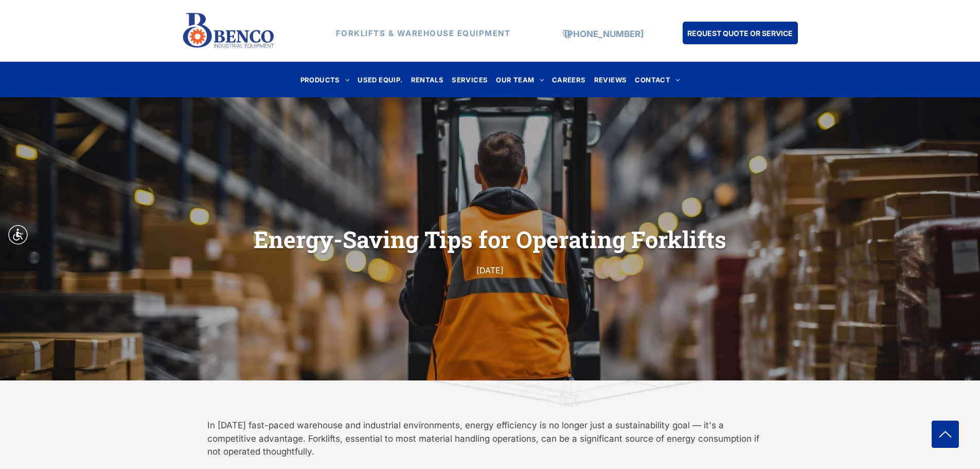 The width and height of the screenshot is (980, 469). I want to click on a: PRODUCTS, so click(325, 79).